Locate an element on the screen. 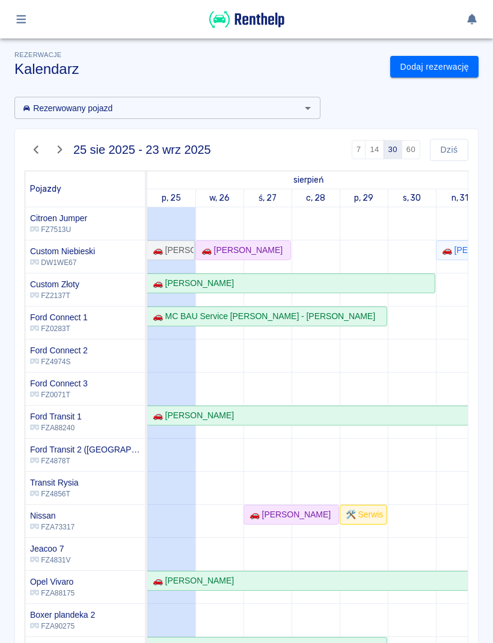  h6: Ford Connect 2 is located at coordinates (59, 350).